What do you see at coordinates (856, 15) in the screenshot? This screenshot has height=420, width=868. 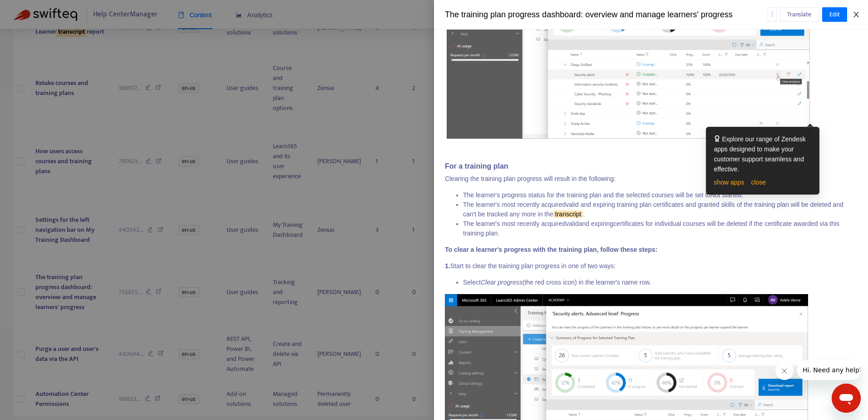 I see `button: Close` at bounding box center [856, 15].